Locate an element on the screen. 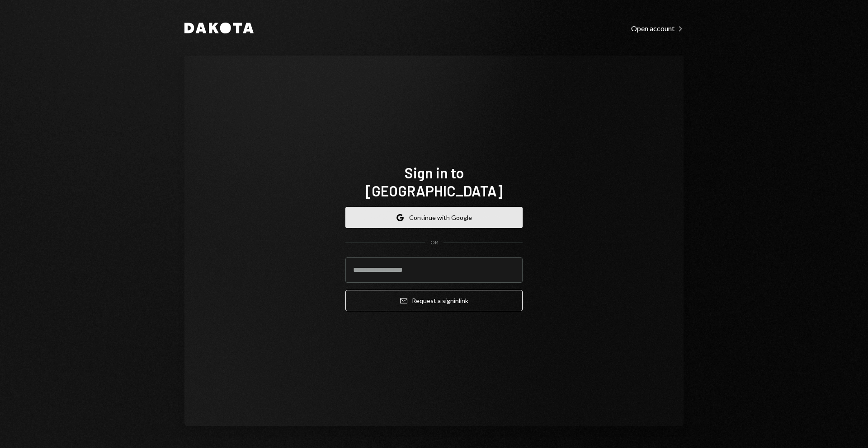  button: Continue with Google is located at coordinates (434, 217).